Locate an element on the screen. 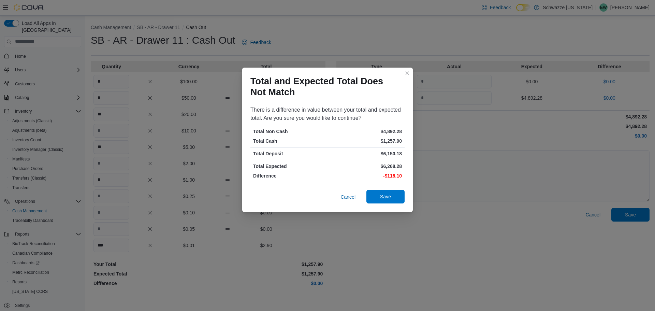  button: Cancel is located at coordinates (348, 197).